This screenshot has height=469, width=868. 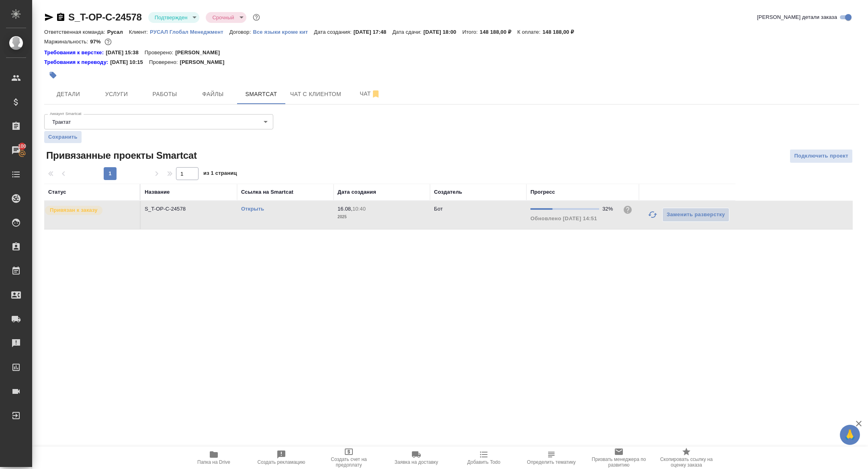 I want to click on p: К оплате:, so click(x=530, y=32).